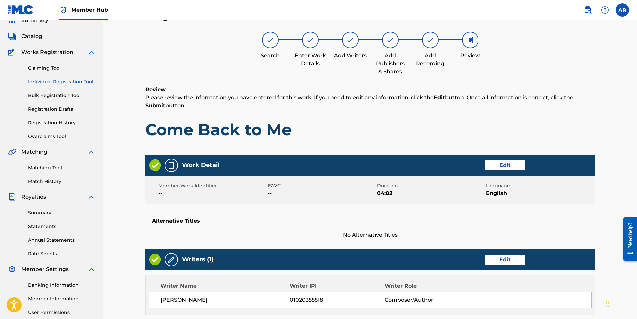  I want to click on img: Work Detail, so click(172, 165).